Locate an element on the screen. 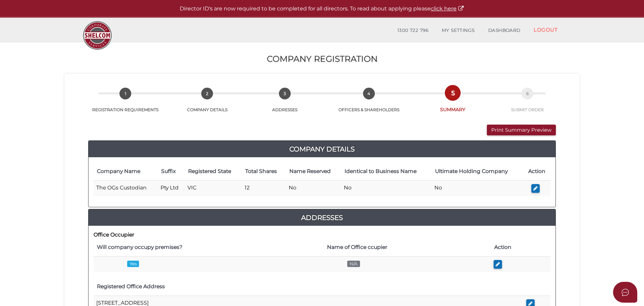 This screenshot has width=644, height=306. td: VIC is located at coordinates (213, 188).